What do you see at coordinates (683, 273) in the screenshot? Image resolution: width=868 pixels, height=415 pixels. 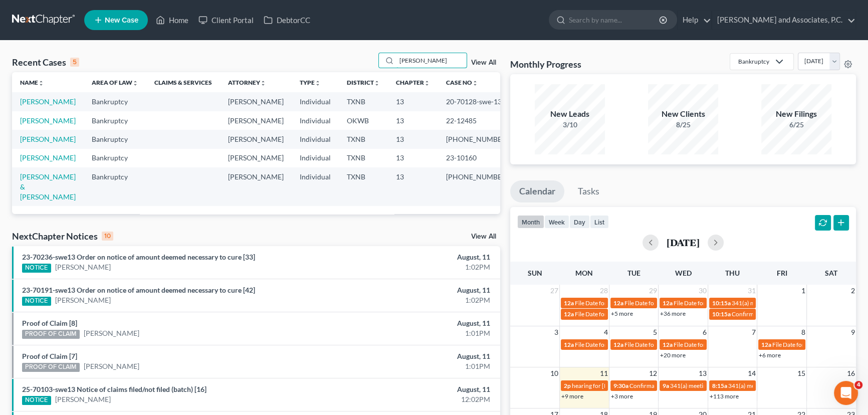 I see `span: Wed` at bounding box center [683, 273].